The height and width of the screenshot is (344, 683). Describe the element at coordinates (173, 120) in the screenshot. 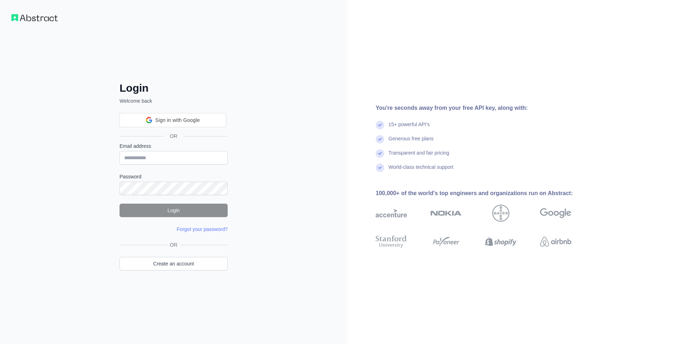

I see `div: Sign in with Google` at that location.